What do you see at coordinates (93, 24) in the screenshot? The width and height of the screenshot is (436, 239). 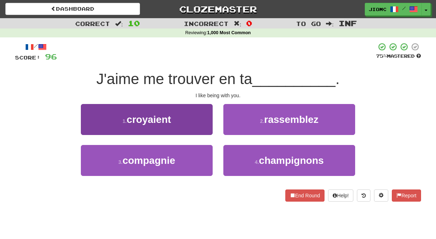 I see `span: Correct` at bounding box center [93, 24].